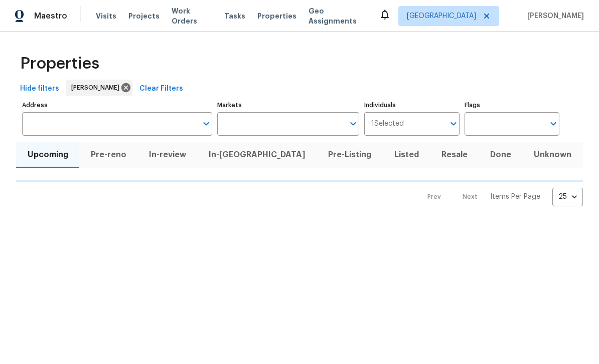 The width and height of the screenshot is (599, 364). What do you see at coordinates (553, 155) in the screenshot?
I see `span: Unknown` at bounding box center [553, 155].